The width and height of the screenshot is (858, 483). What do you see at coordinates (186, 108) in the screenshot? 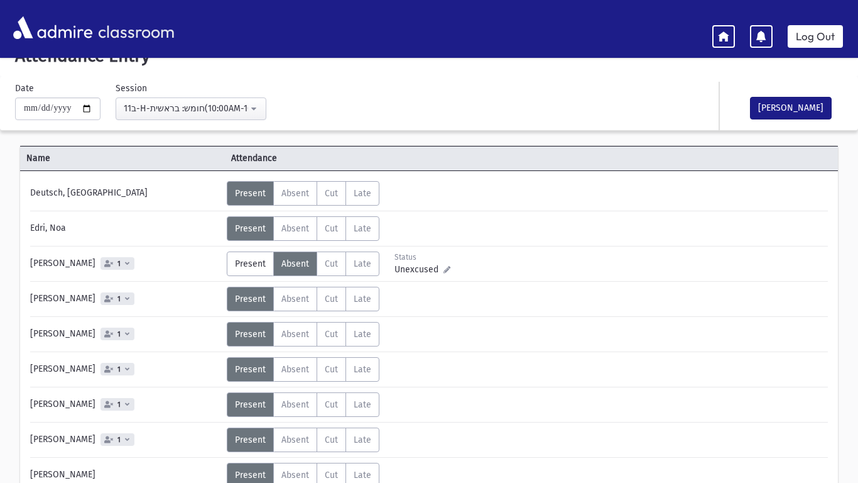
I see `div: 11ב-H-חומש: בראשית(10:00AM-10:40AM)` at bounding box center [186, 108].